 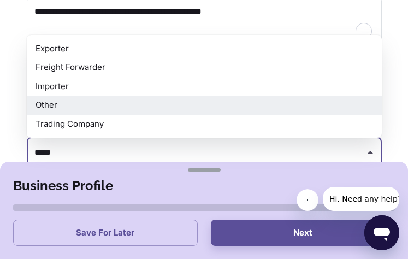 I want to click on li: Freight Forwarder, so click(x=204, y=67).